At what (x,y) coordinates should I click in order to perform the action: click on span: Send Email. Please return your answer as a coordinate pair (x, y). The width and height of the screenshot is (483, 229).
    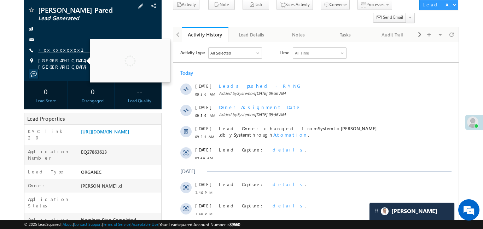
    Looking at the image, I should click on (393, 17).